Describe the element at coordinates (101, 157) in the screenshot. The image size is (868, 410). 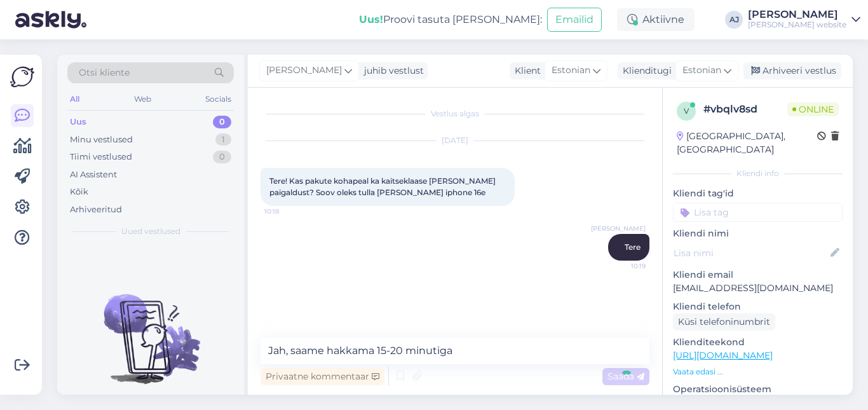
I see `div: Tiimi vestlused` at that location.